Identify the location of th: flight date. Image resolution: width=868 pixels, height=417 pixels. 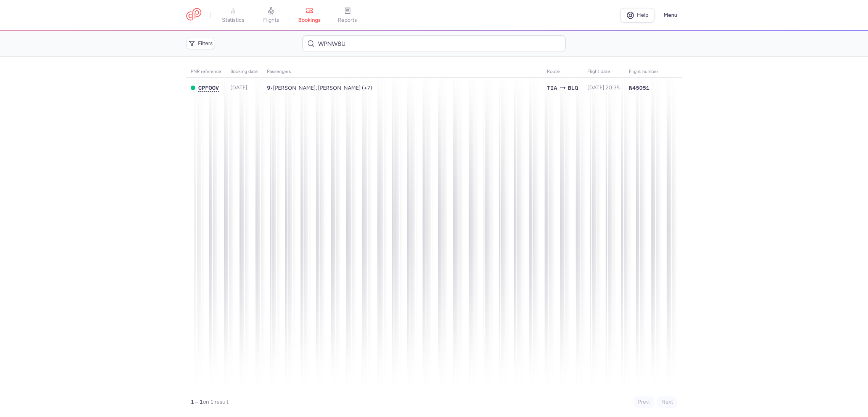
(603, 72).